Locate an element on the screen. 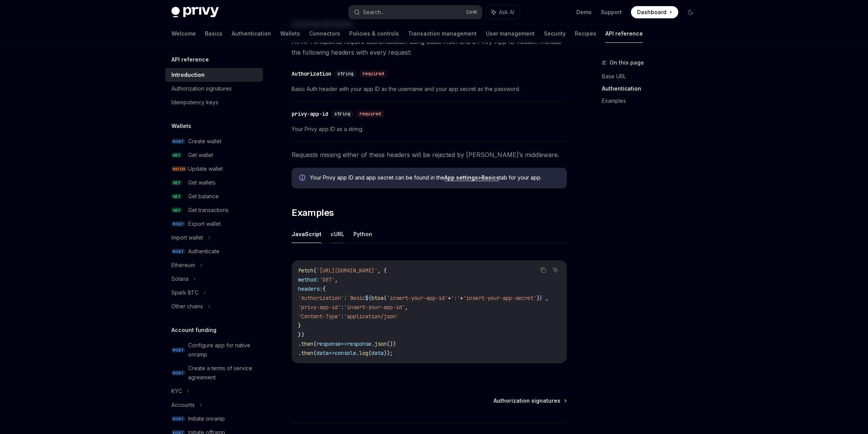 This screenshot has height=434, width=868. a: POSTAuthenticate is located at coordinates (214, 251).